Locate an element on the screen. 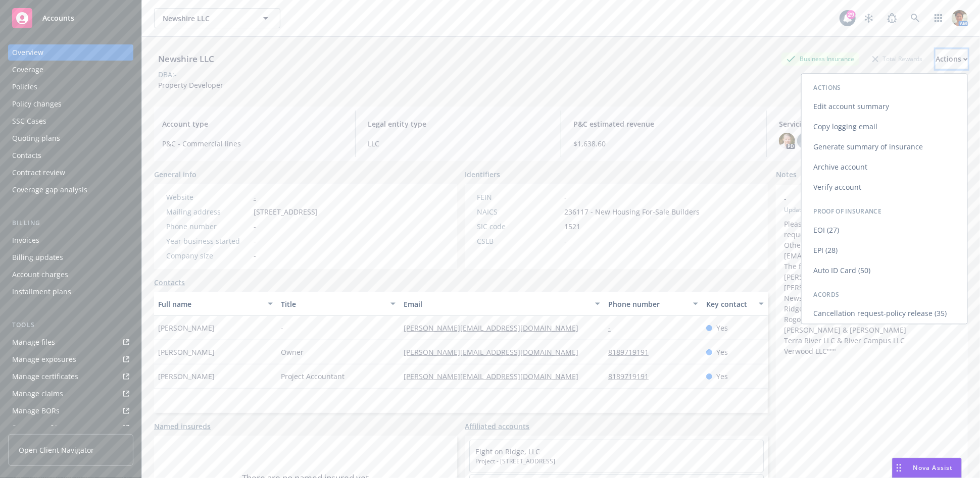  div: Mailing address is located at coordinates (208, 212).